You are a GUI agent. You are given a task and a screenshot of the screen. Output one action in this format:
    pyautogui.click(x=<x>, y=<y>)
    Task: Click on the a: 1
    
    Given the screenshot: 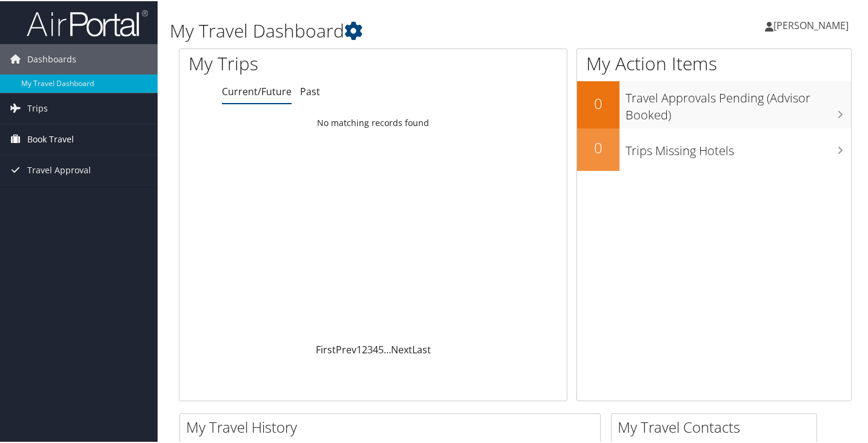 What is the action you would take?
    pyautogui.click(x=359, y=348)
    